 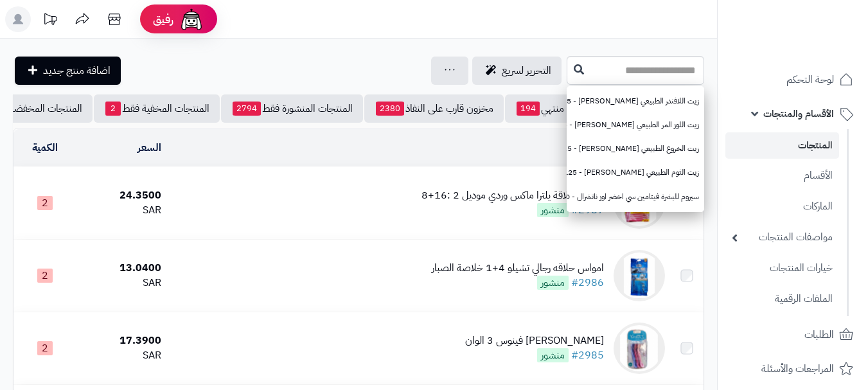 What do you see at coordinates (797, 369) in the screenshot?
I see `span: المراجعات والأسئلة` at bounding box center [797, 369].